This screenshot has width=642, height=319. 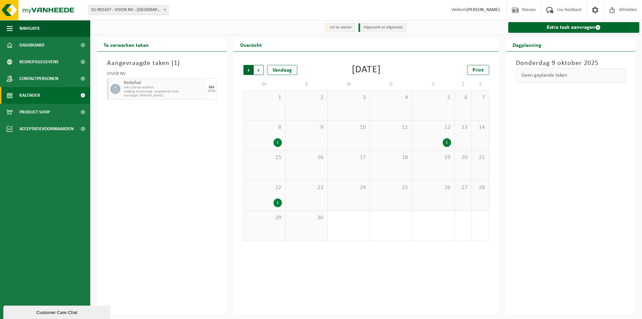 I want to click on span: 30, so click(x=306, y=218).